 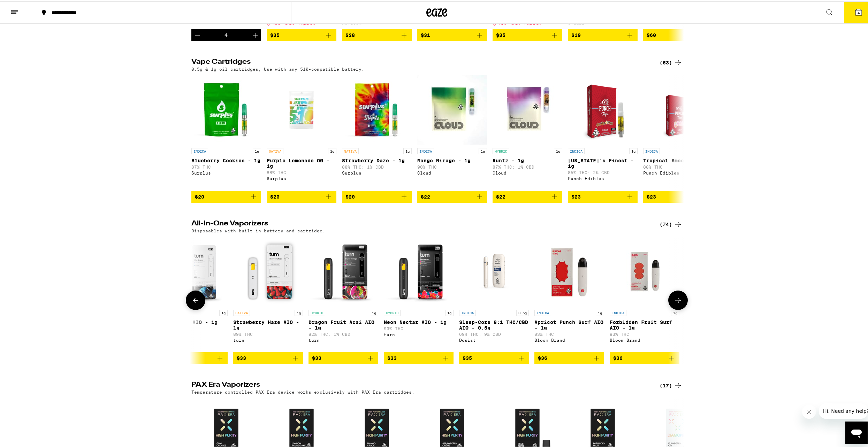 I want to click on p: 0.5g & 1g oil cartridges, Use with any 510-compatible battery., so click(x=278, y=68).